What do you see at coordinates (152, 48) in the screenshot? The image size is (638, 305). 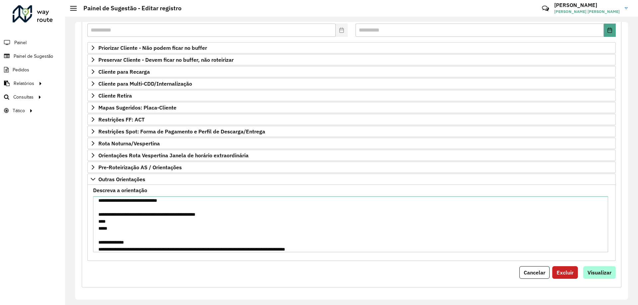 I see `span: Priorizar Cliente - Não podem ficar no buffer` at bounding box center [152, 48].